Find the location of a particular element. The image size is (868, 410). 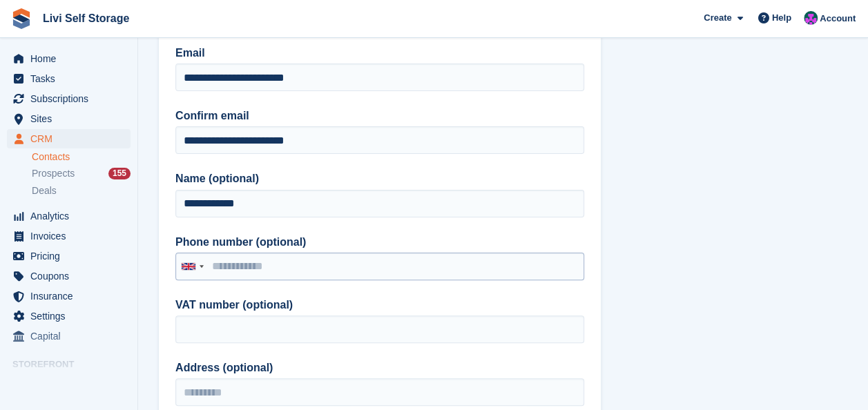

label: VAT number (optional) is located at coordinates (380, 305).